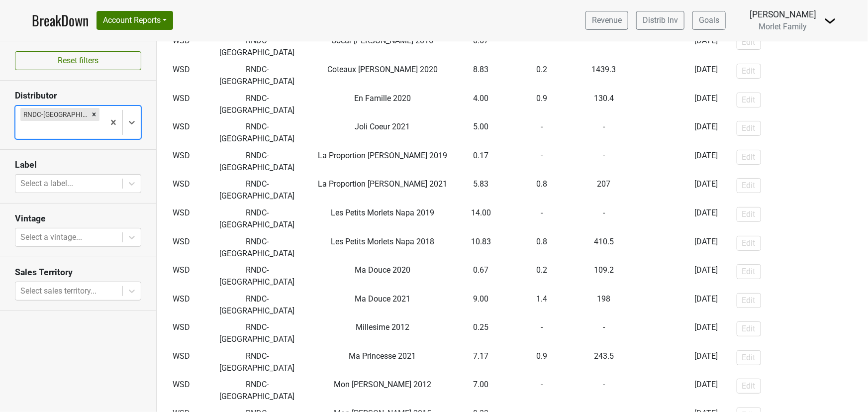 The height and width of the screenshot is (412, 868). What do you see at coordinates (382, 269) in the screenshot?
I see `span: Ma Douce 2020` at bounding box center [382, 269].